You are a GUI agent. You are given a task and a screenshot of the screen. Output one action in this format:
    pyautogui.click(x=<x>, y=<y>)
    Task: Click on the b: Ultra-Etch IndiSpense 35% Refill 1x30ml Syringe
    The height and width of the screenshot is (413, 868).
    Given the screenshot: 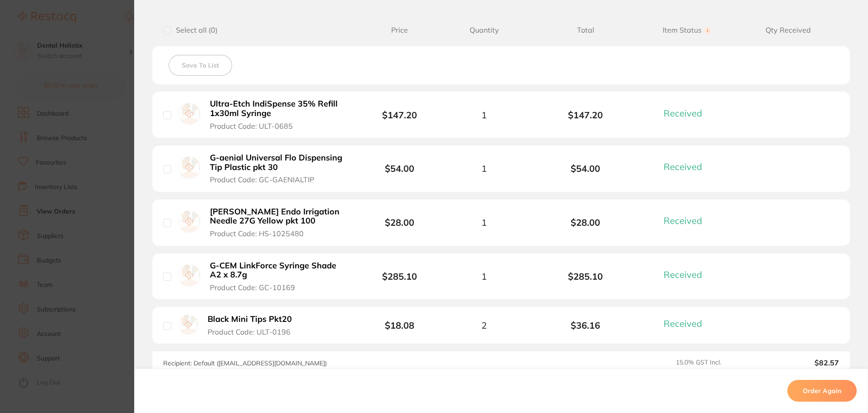 What is the action you would take?
    pyautogui.click(x=280, y=109)
    